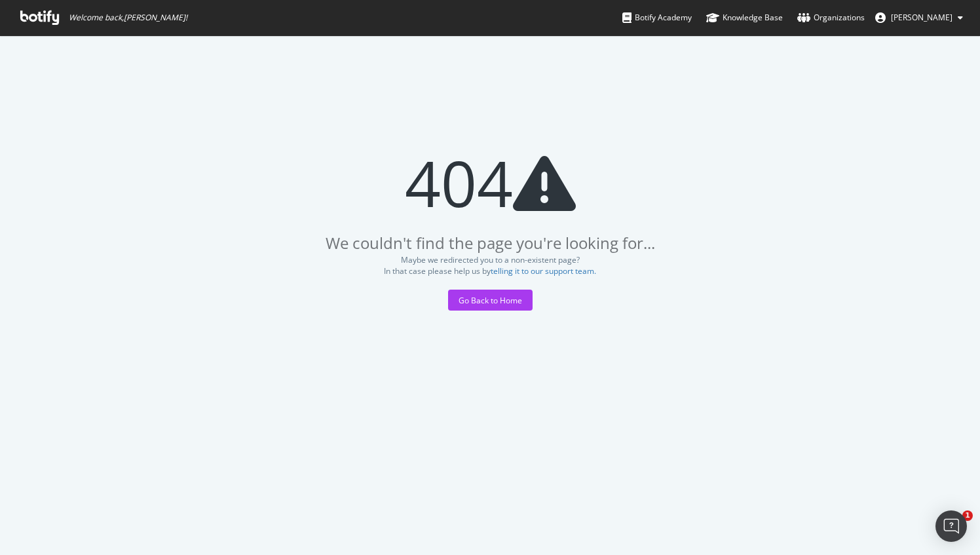  What do you see at coordinates (951, 526) in the screenshot?
I see `div: Open Intercom Messenger` at bounding box center [951, 526].